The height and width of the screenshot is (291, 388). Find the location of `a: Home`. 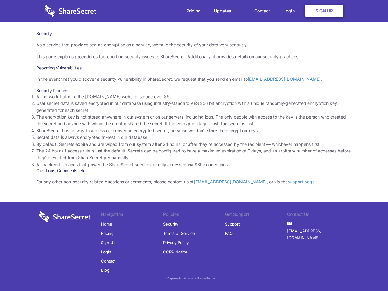

a: Home is located at coordinates (106, 224).